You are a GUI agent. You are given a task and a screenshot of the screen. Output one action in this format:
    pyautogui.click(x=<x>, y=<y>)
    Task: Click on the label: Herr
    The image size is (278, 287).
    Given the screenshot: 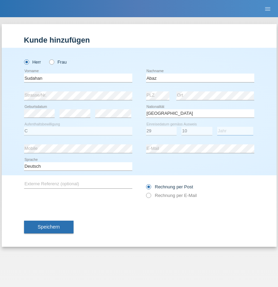 What is the action you would take?
    pyautogui.click(x=33, y=62)
    